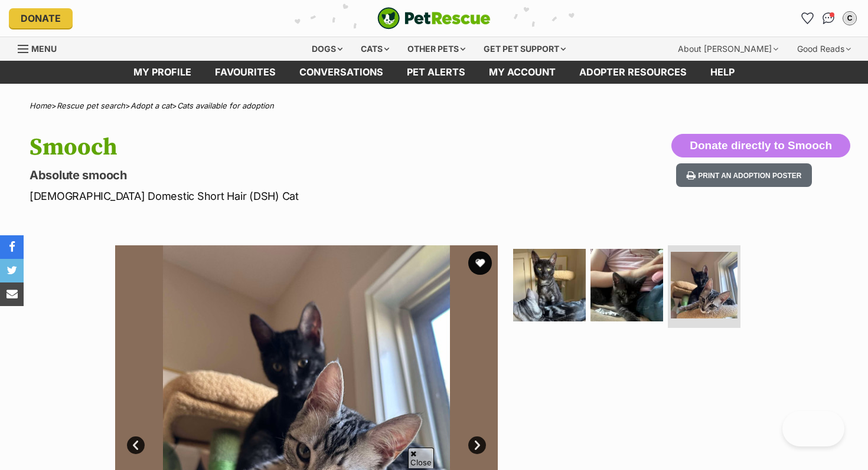 The height and width of the screenshot is (470, 868). I want to click on a: conversations, so click(341, 72).